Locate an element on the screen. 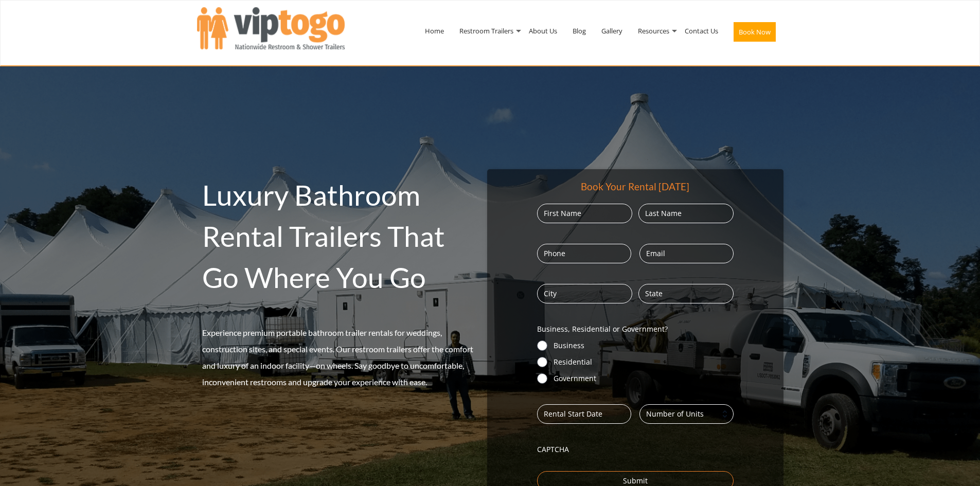  button: Book Now is located at coordinates (755, 32).